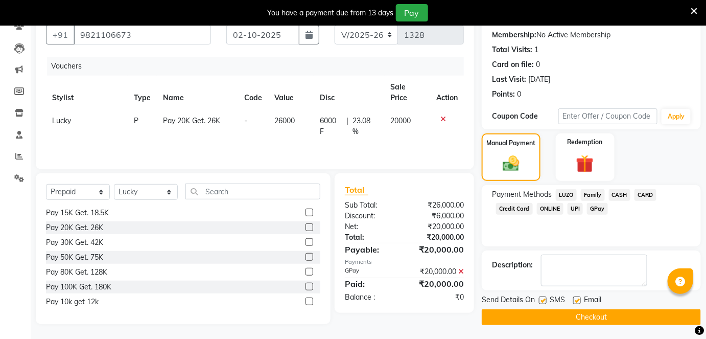 This screenshot has width=706, height=339. I want to click on td: P, so click(142, 126).